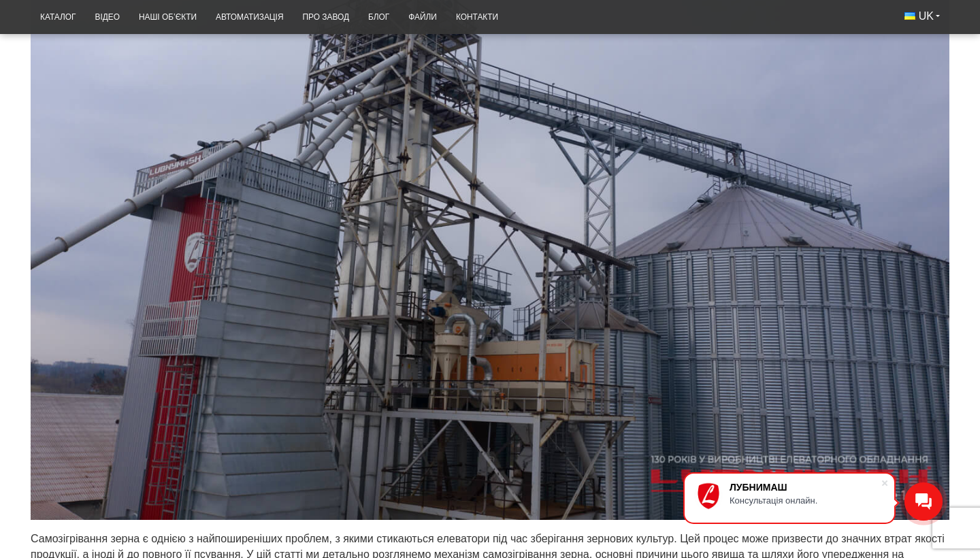 This screenshot has height=558, width=980. Describe the element at coordinates (250, 17) in the screenshot. I see `a: Автоматизація` at that location.